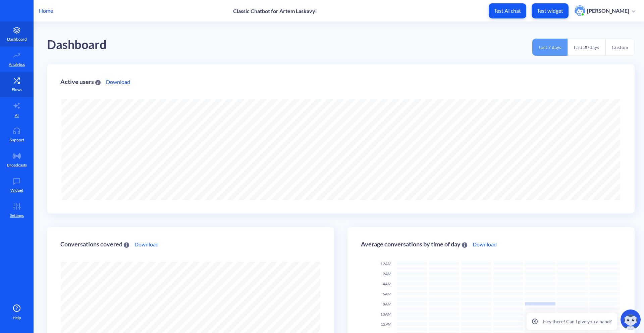 The height and width of the screenshot is (333, 644). I want to click on span: 4AM, so click(387, 284).